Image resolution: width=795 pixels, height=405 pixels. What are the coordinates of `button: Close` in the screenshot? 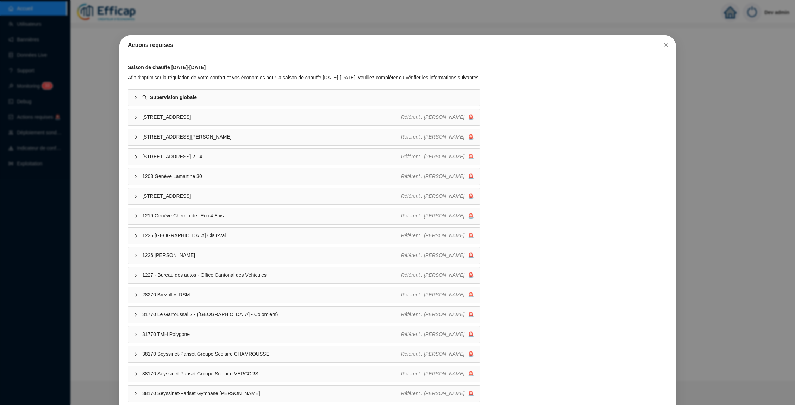 It's located at (666, 45).